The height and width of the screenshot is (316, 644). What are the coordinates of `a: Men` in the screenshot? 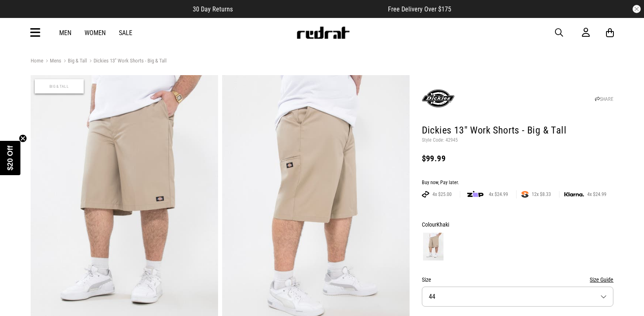 It's located at (65, 32).